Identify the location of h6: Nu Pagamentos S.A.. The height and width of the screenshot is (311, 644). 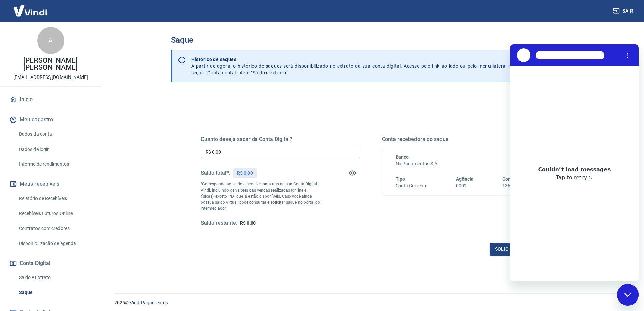
(462, 164).